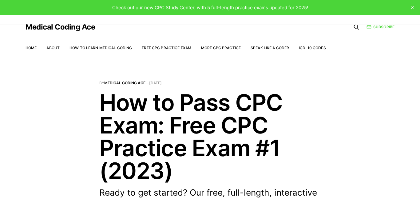  What do you see at coordinates (381, 27) in the screenshot?
I see `a: Subscribe` at bounding box center [381, 27].